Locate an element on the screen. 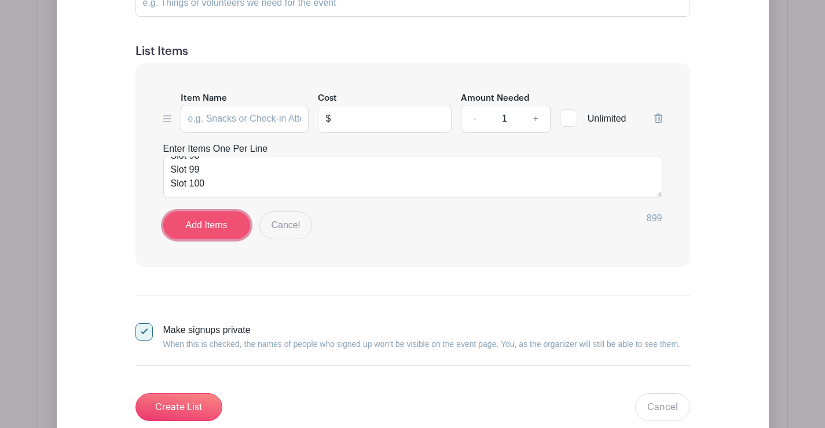  h5: List Items is located at coordinates (413, 52).